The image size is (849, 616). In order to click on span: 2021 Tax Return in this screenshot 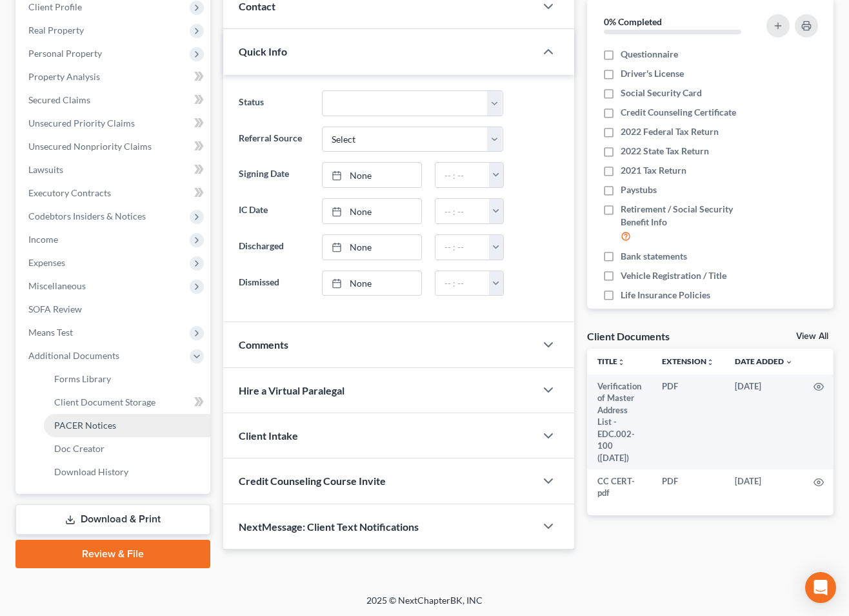, I will do `click(654, 171)`.